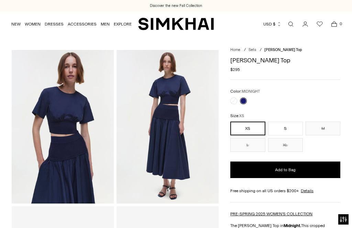  What do you see at coordinates (285, 145) in the screenshot?
I see `button: XL` at bounding box center [285, 145].